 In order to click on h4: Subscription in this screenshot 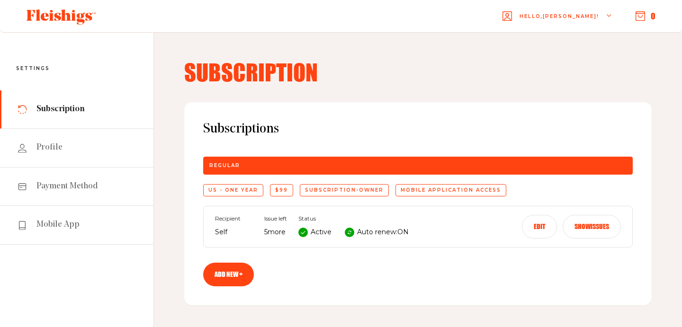, I will do `click(418, 72)`.